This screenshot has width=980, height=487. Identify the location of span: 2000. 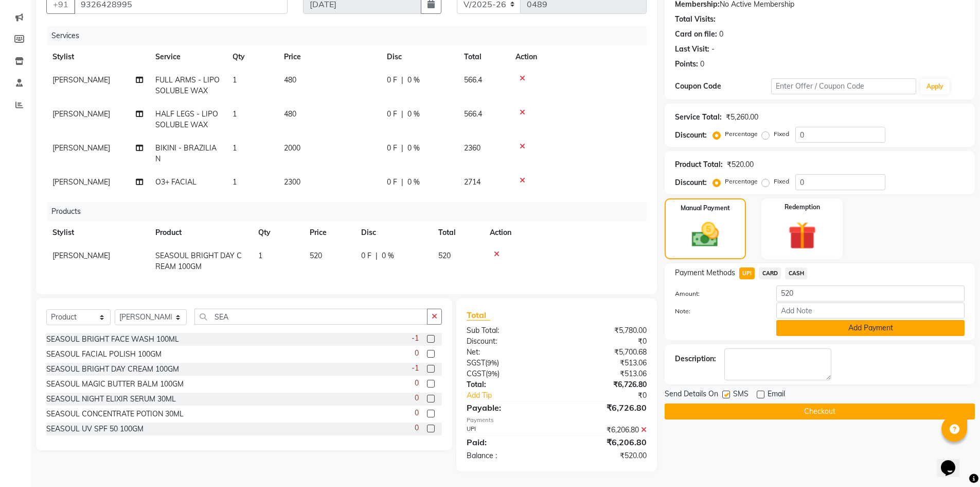
(292, 148).